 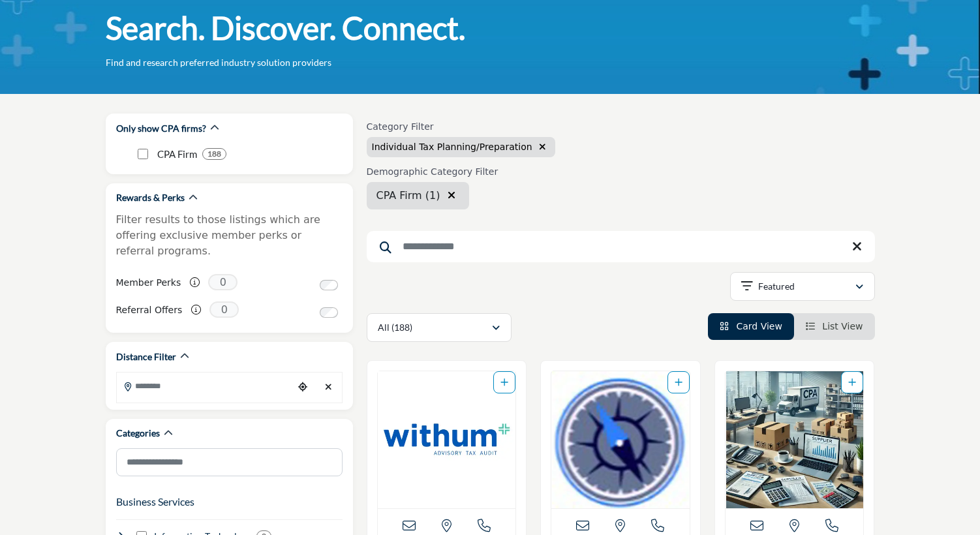 What do you see at coordinates (758, 326) in the screenshot?
I see `span: Card View` at bounding box center [758, 326].